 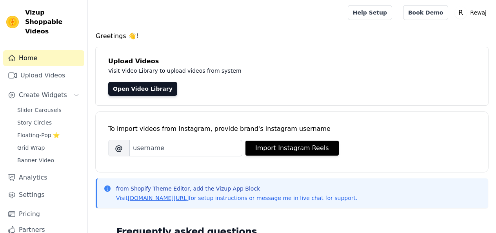 What do you see at coordinates (472, 13) in the screenshot?
I see `button: R Rewaj` at bounding box center [472, 13].